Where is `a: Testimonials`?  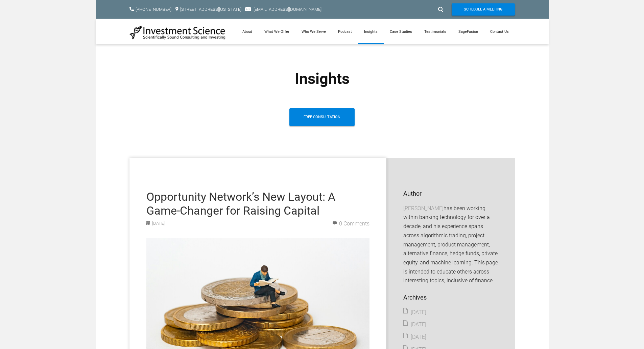 a: Testimonials is located at coordinates (435, 31).